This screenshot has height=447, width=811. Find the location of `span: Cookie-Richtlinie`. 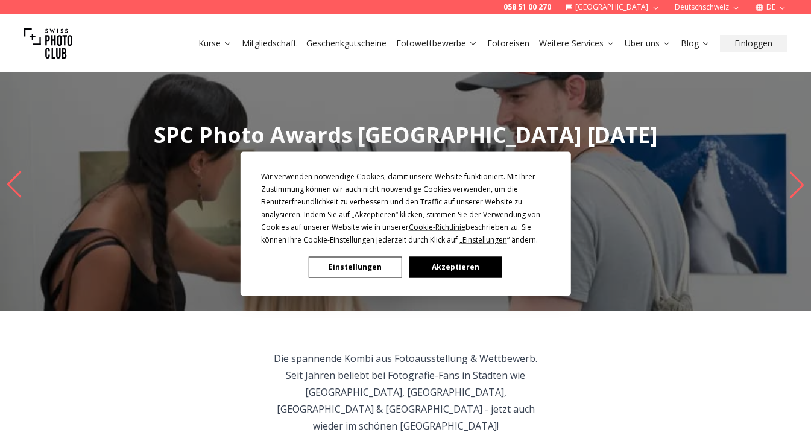

span: Cookie-Richtlinie is located at coordinates (437, 226).